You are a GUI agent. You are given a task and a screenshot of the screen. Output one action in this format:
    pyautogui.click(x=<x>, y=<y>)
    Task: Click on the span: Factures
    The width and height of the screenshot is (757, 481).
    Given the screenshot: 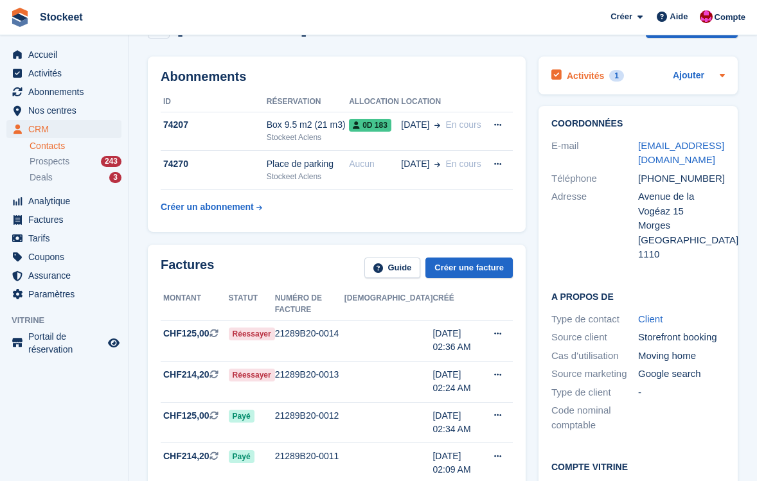 What is the action you would take?
    pyautogui.click(x=67, y=220)
    